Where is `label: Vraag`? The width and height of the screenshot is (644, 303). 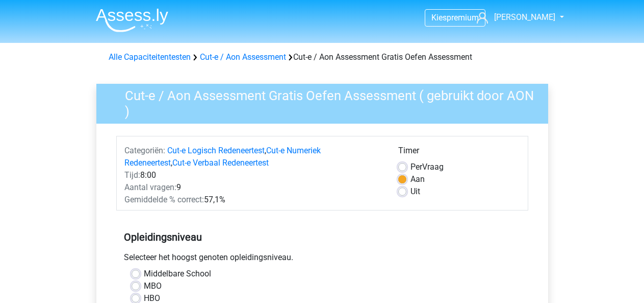 label: Vraag is located at coordinates (427, 167).